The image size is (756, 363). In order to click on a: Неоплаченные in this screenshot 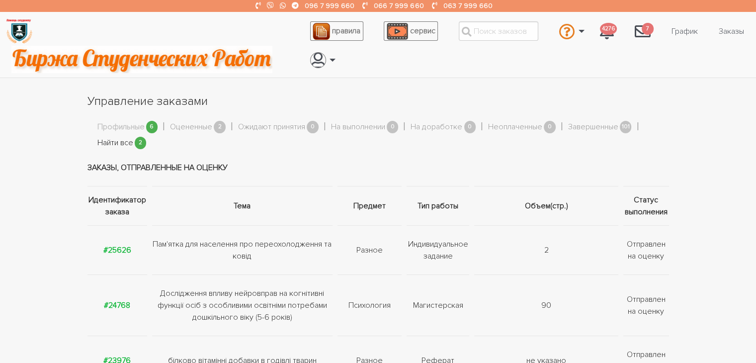, I will do `click(515, 127)`.